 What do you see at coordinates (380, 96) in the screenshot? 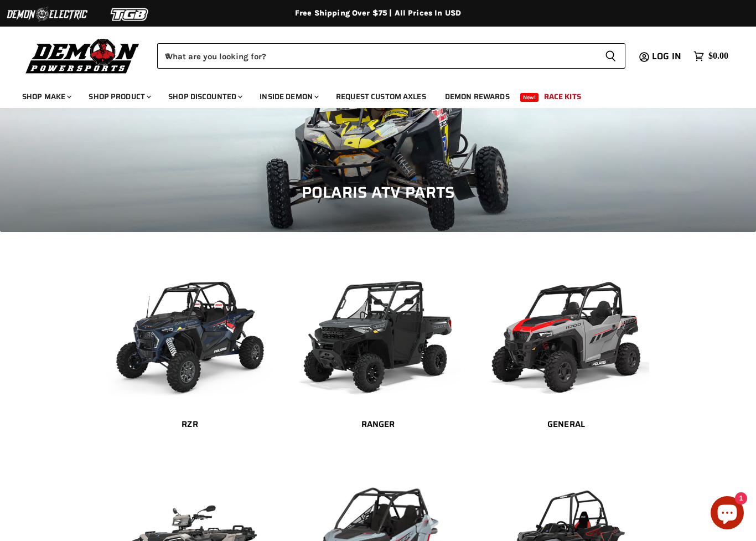
I see `a: Request Custom Axles` at bounding box center [380, 96].